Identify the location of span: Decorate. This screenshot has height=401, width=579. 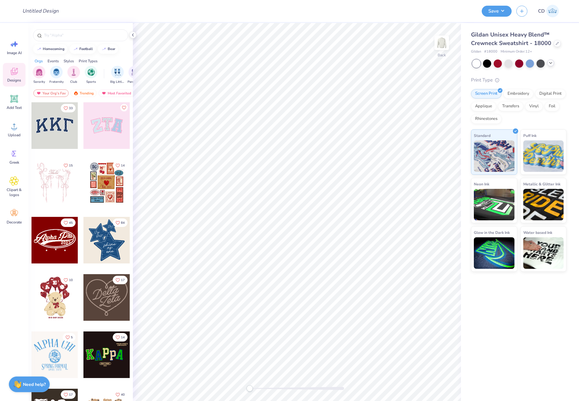
(14, 222).